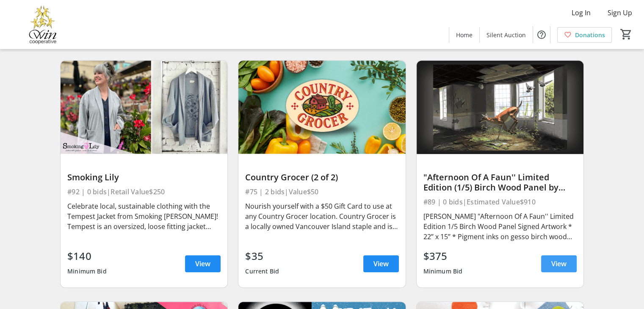 The width and height of the screenshot is (644, 309). I want to click on span: Sign Up, so click(620, 13).